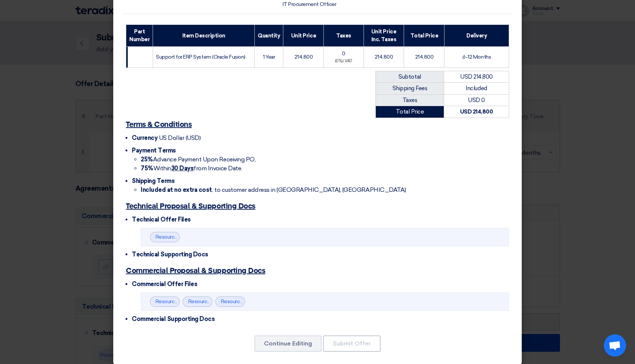  Describe the element at coordinates (424, 36) in the screenshot. I see `th: Total Price` at that location.